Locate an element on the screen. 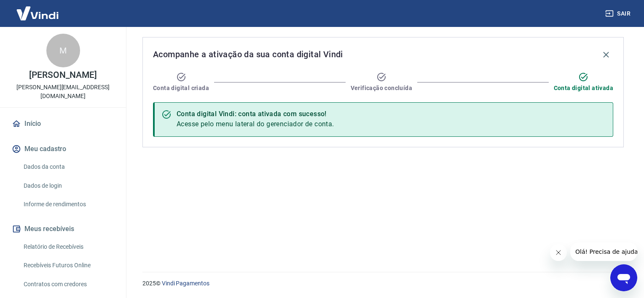 The width and height of the screenshot is (644, 298). a: Início is located at coordinates (63, 123).